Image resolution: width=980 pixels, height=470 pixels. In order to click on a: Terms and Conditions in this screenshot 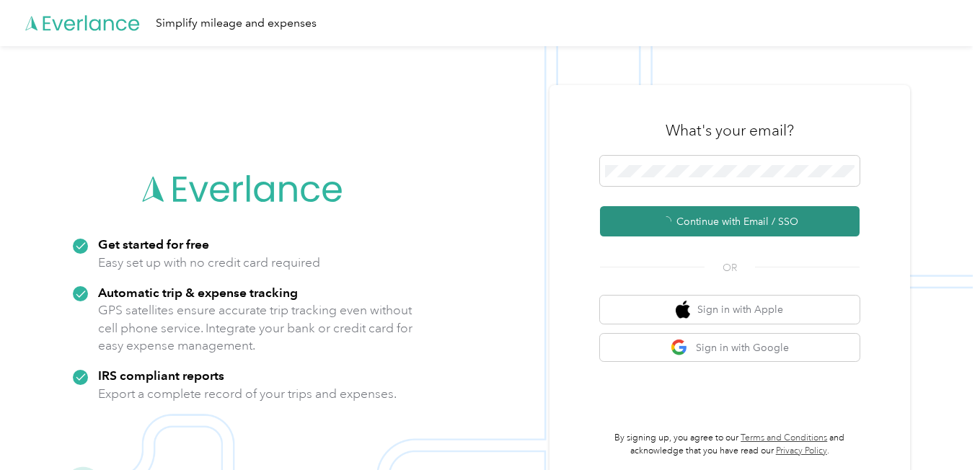, I will do `click(784, 438)`.